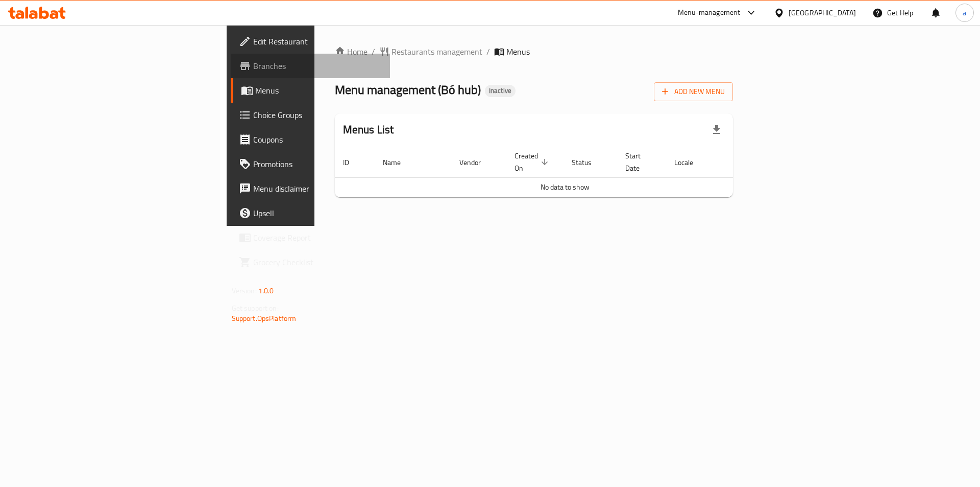 The height and width of the screenshot is (487, 980). Describe the element at coordinates (431, 52) in the screenshot. I see `a: Restaurants management` at that location.